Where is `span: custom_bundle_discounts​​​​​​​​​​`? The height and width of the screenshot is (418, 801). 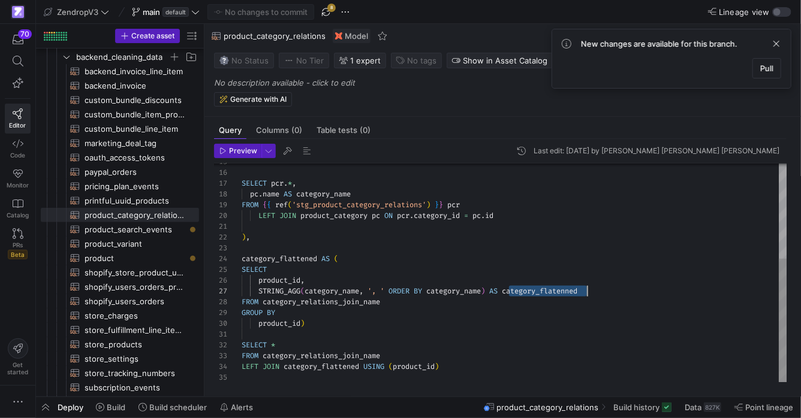 span: custom_bundle_discounts​​​​​​​​​​ is located at coordinates (135, 100).